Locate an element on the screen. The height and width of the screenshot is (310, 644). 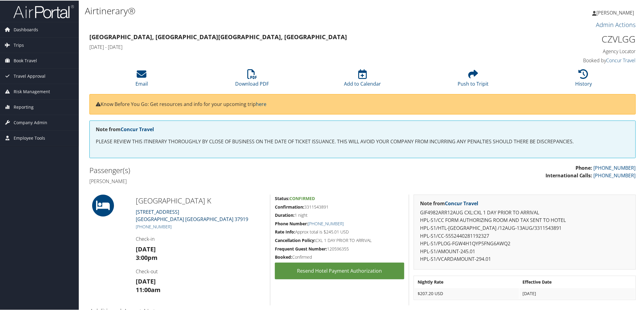
h5: 3311543891 is located at coordinates (339, 207).